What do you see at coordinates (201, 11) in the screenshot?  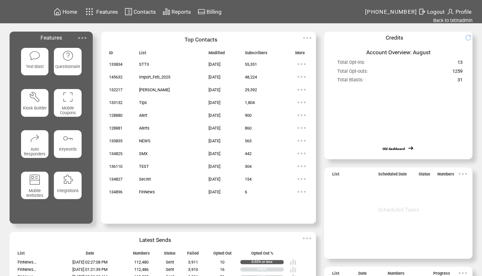 I see `img: creidtcard.svg` at bounding box center [201, 11].